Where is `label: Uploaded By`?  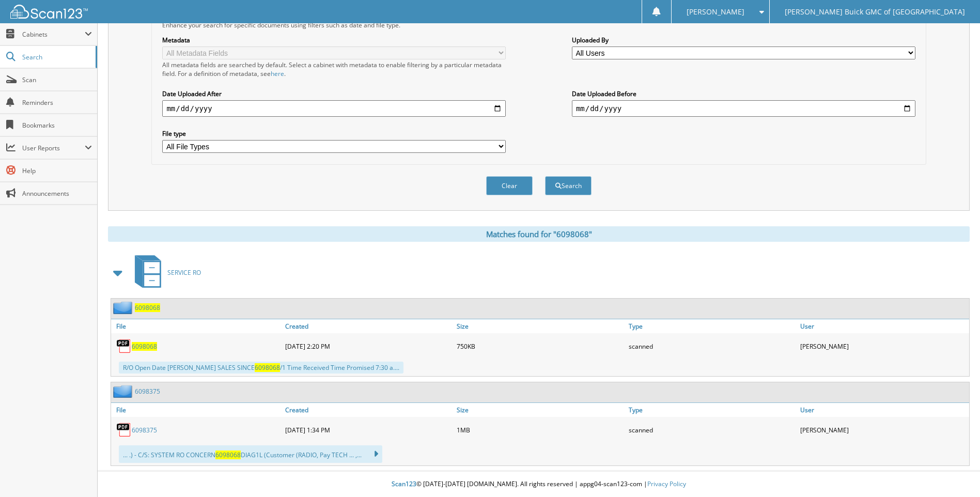 label: Uploaded By is located at coordinates (743, 40).